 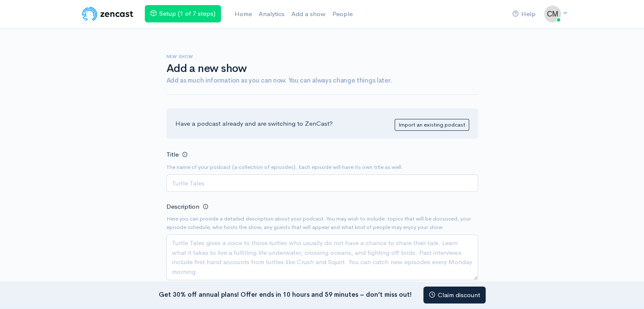 What do you see at coordinates (432, 125) in the screenshot?
I see `a: Import an existing podcast` at bounding box center [432, 125].